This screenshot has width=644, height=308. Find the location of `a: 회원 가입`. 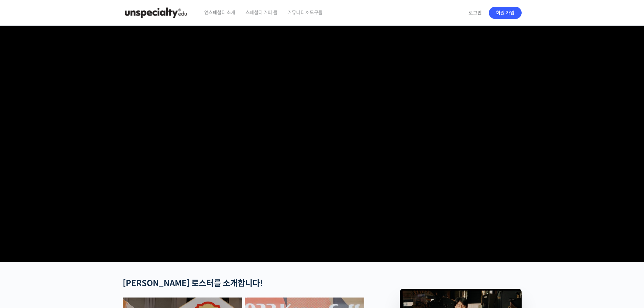

a: 회원 가입 is located at coordinates (505, 13).